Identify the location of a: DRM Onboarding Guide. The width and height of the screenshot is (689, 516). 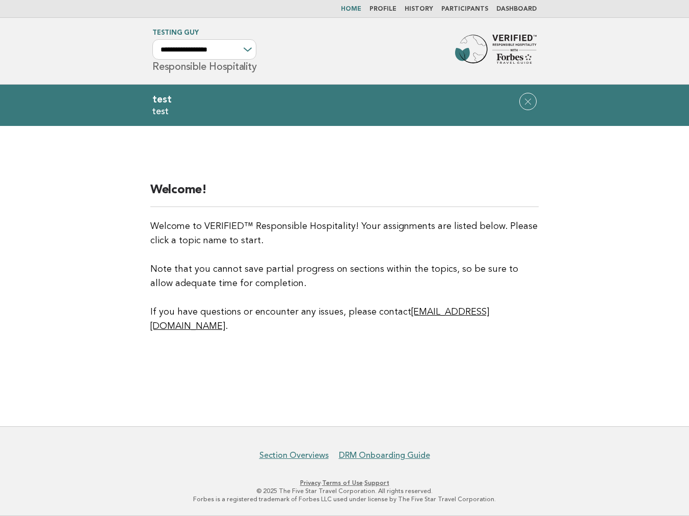
(384, 455).